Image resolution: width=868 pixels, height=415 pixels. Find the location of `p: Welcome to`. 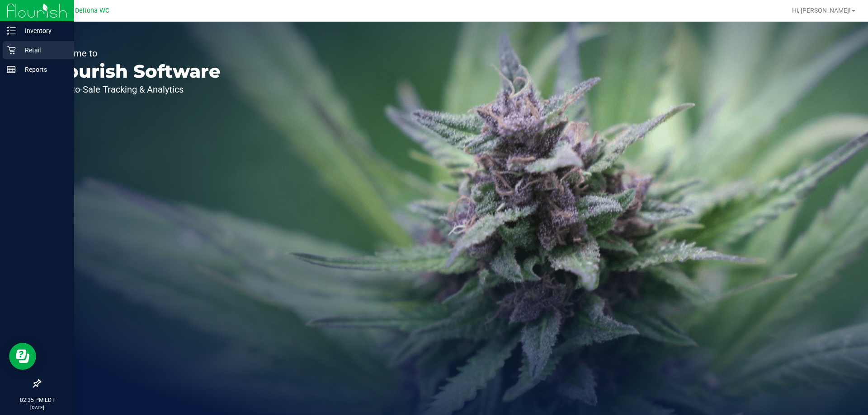

p: Welcome to is located at coordinates (135, 53).